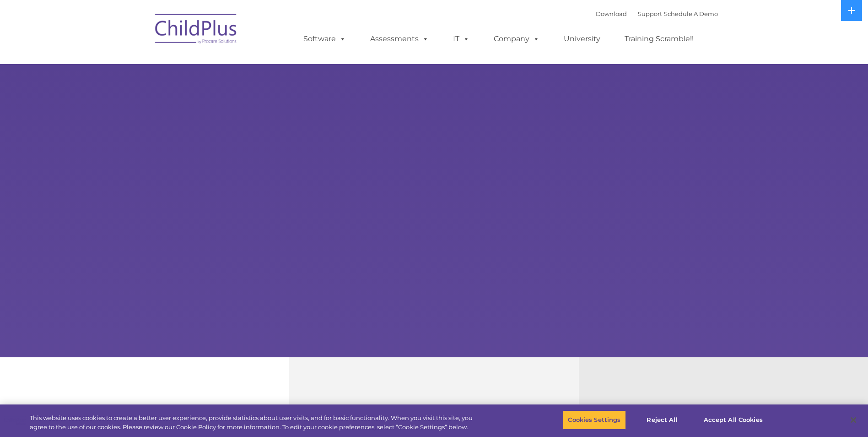 Image resolution: width=868 pixels, height=437 pixels. I want to click on a: Support, so click(650, 14).